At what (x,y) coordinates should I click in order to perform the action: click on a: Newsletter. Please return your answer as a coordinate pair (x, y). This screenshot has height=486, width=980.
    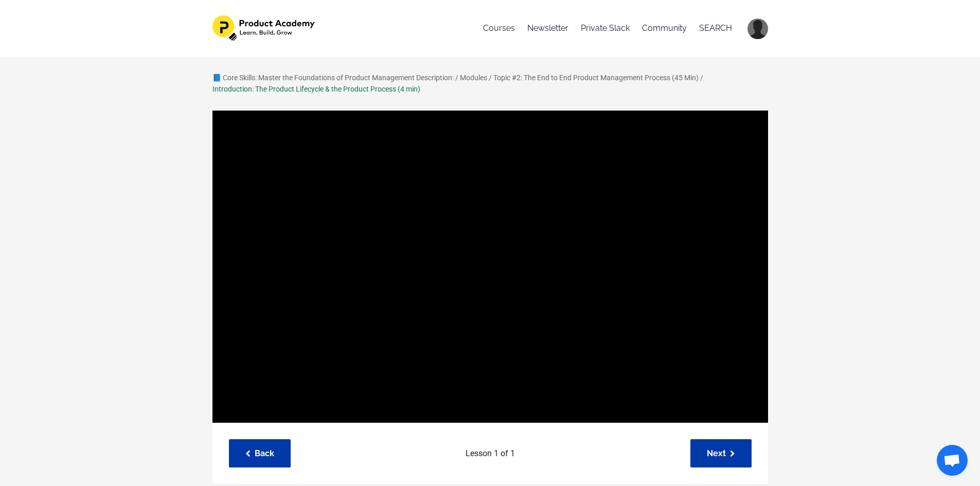
    Looking at the image, I should click on (548, 28).